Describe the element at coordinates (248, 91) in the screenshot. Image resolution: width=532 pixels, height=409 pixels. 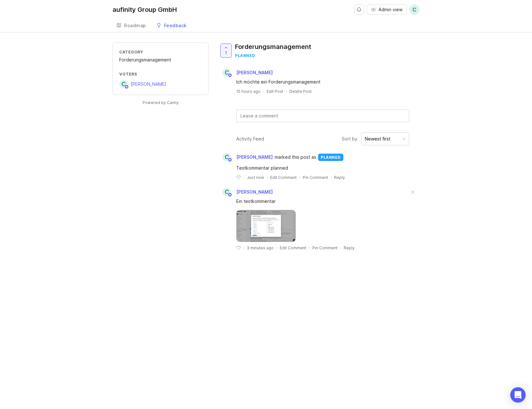
I see `span: 15 hours ago` at that location.